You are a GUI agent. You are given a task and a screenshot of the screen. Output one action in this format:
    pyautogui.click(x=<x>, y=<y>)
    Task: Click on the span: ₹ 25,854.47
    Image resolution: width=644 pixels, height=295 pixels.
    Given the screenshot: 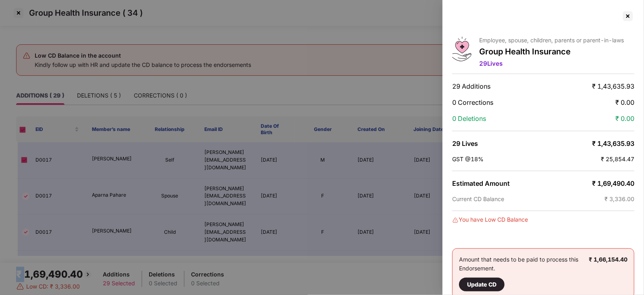 What is the action you would take?
    pyautogui.click(x=617, y=159)
    